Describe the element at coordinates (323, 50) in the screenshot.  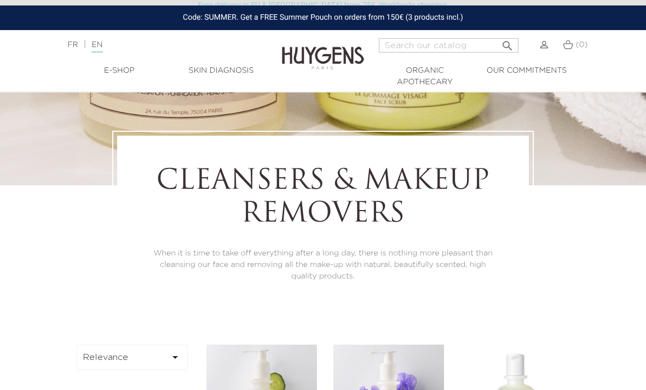
I see `img: Huygens` at that location.